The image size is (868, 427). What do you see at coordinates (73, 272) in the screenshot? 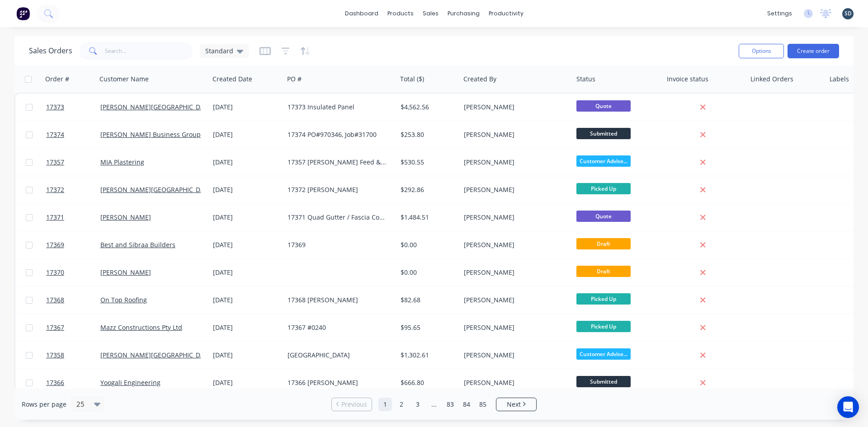
I see `a: 17370` at bounding box center [73, 272].